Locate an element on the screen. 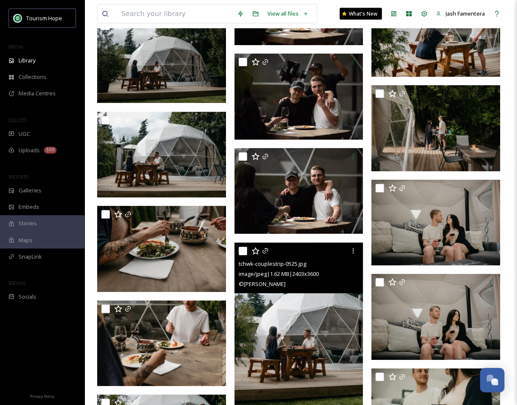 This screenshot has width=517, height=405. a: What's New is located at coordinates (361, 14).